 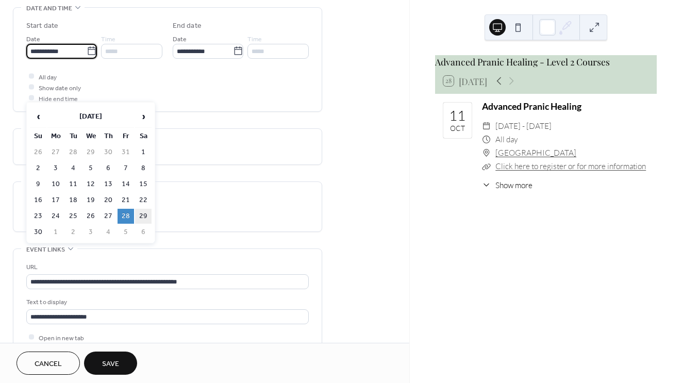 What do you see at coordinates (38, 136) in the screenshot?
I see `th: Su` at bounding box center [38, 136].